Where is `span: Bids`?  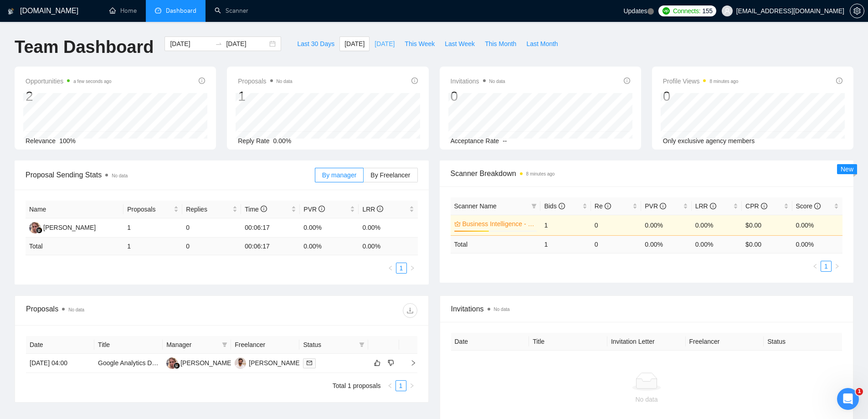 span: Bids is located at coordinates (554, 206).